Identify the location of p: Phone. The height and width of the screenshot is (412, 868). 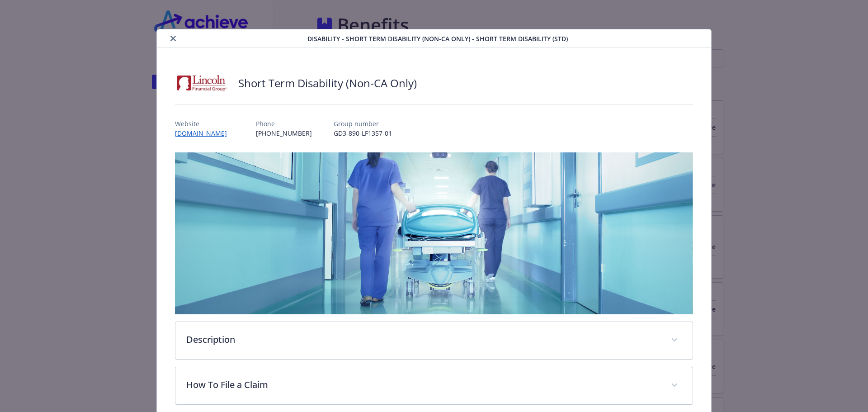
(284, 123).